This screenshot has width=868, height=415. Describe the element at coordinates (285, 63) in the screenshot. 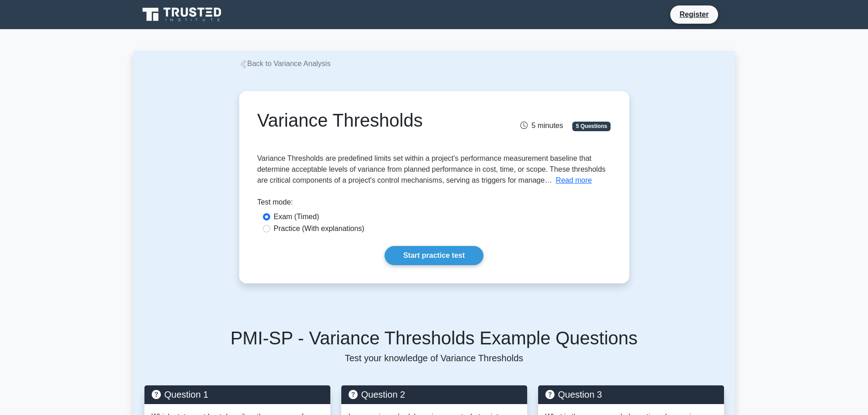

I see `a: Back to Variance Analysis` at that location.